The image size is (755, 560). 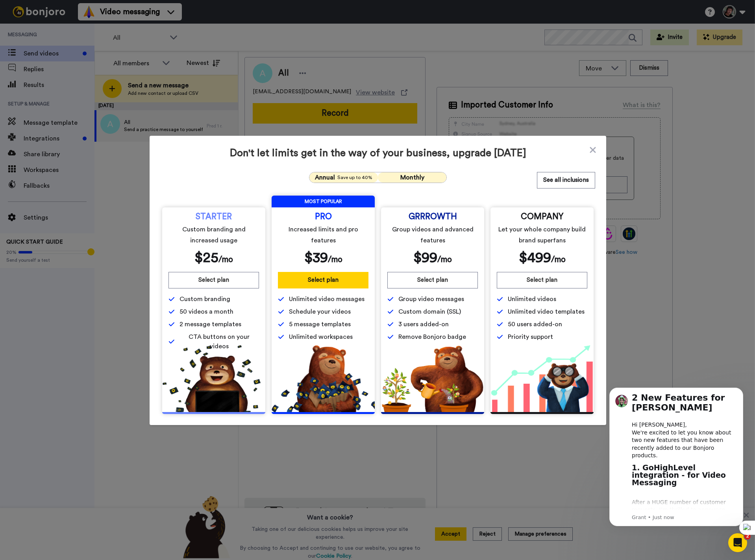 I want to click on span: $ 25, so click(x=206, y=258).